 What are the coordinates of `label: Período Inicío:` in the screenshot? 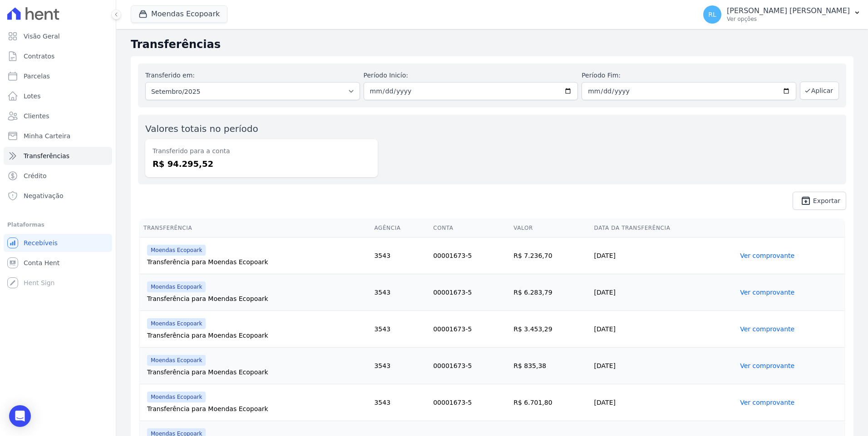 It's located at (471, 75).